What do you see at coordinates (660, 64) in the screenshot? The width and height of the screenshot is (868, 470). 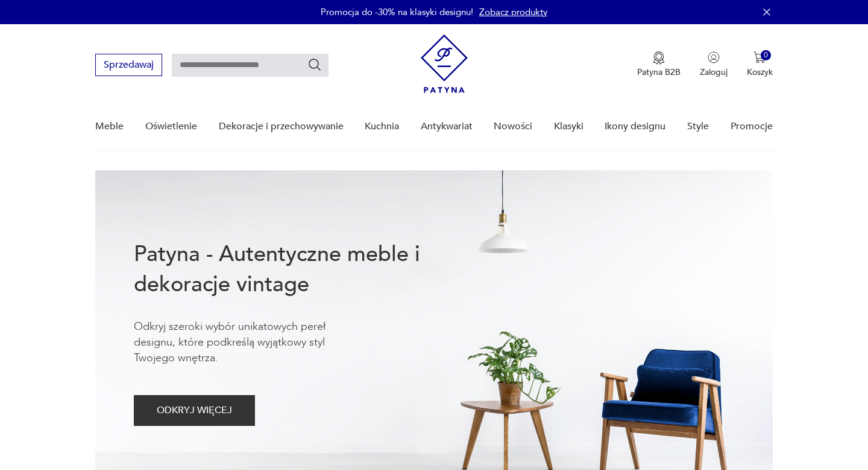 I see `a: Ikona medaluPatyna B2B` at bounding box center [660, 64].